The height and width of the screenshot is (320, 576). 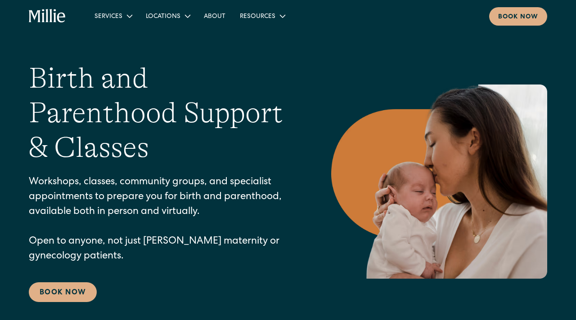 What do you see at coordinates (162, 220) in the screenshot?
I see `p: Workshops, classes, community groups, and specialist appointments to prepare you for birth and pa...` at bounding box center [162, 220].